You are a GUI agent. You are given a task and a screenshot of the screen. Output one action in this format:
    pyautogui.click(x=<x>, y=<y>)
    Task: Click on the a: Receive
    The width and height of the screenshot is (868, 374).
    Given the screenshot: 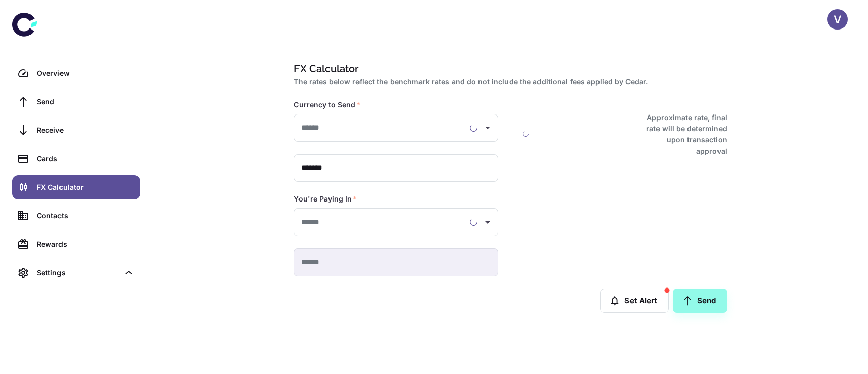 What is the action you would take?
    pyautogui.click(x=76, y=130)
    